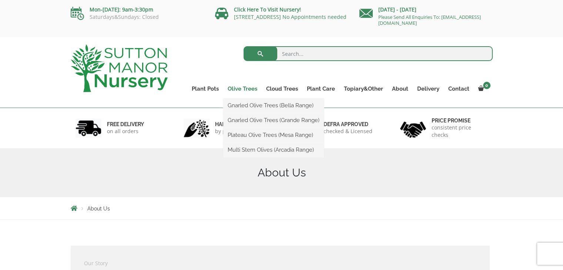 The height and width of the screenshot is (270, 563). I want to click on a: Contact, so click(458, 89).